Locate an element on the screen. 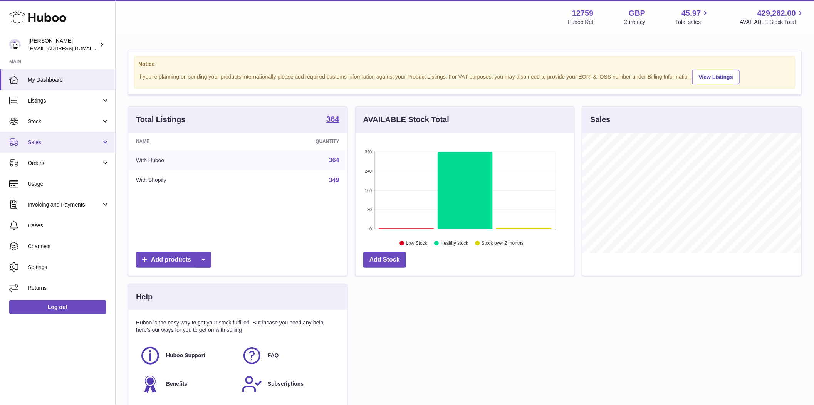 The width and height of the screenshot is (814, 405). span: Listings is located at coordinates (64, 100).